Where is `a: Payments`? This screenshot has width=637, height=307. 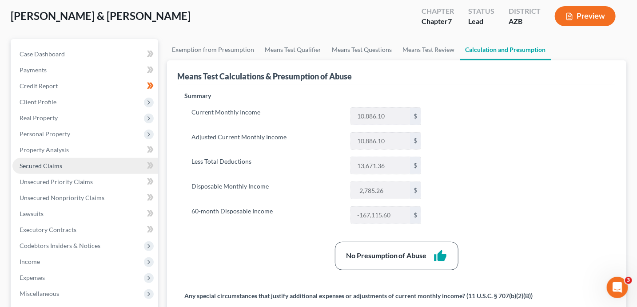 a: Payments is located at coordinates (85, 70).